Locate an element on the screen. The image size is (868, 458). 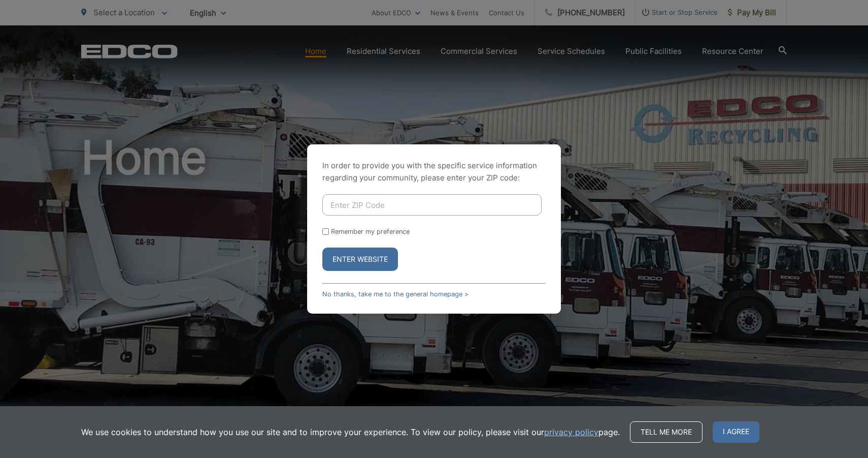
a: Tell me more is located at coordinates (666, 432).